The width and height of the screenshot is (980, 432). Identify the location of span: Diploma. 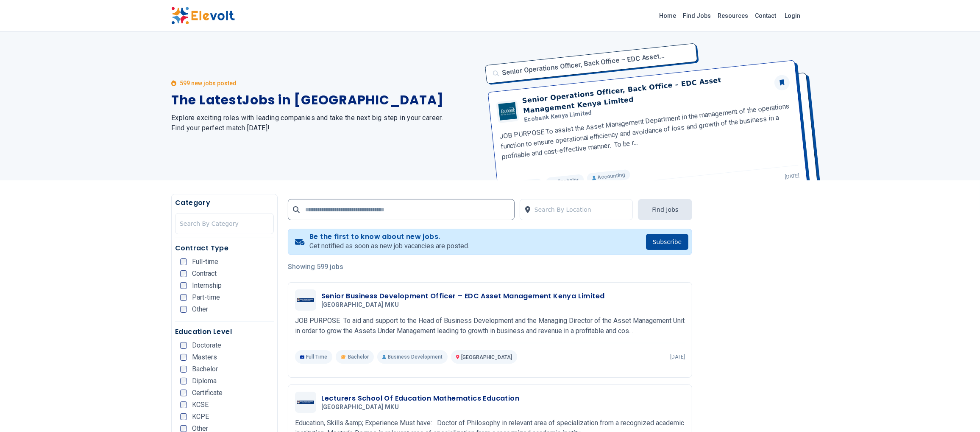
(204, 381).